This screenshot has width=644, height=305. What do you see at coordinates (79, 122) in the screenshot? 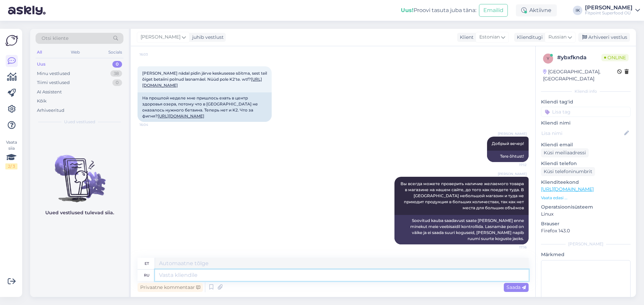
I see `span: Uued vestlused` at bounding box center [79, 122].